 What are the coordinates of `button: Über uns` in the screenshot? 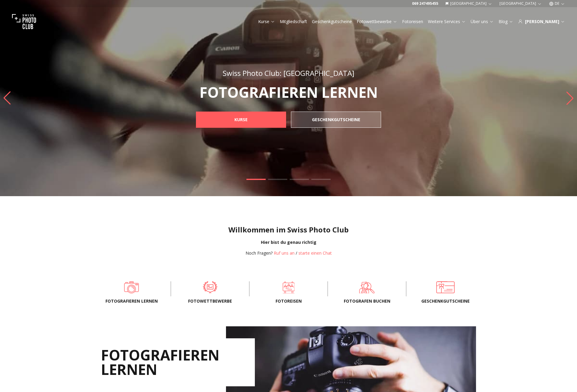 It's located at (482, 22).